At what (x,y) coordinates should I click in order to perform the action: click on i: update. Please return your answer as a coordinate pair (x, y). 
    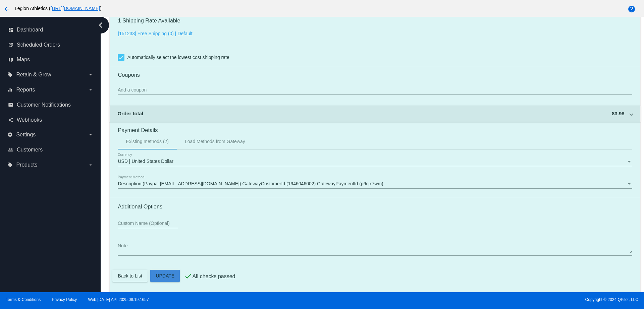
    Looking at the image, I should click on (11, 45).